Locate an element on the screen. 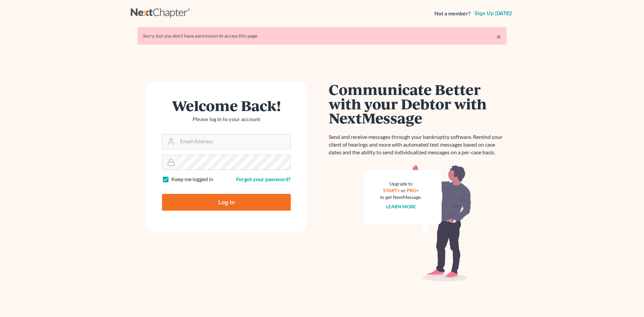 The width and height of the screenshot is (644, 317). input: Email Address is located at coordinates (234, 142).